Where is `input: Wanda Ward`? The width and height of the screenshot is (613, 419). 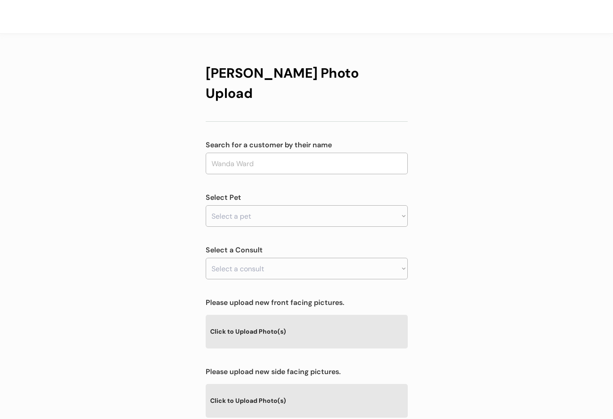
input: Wanda Ward is located at coordinates (307, 163).